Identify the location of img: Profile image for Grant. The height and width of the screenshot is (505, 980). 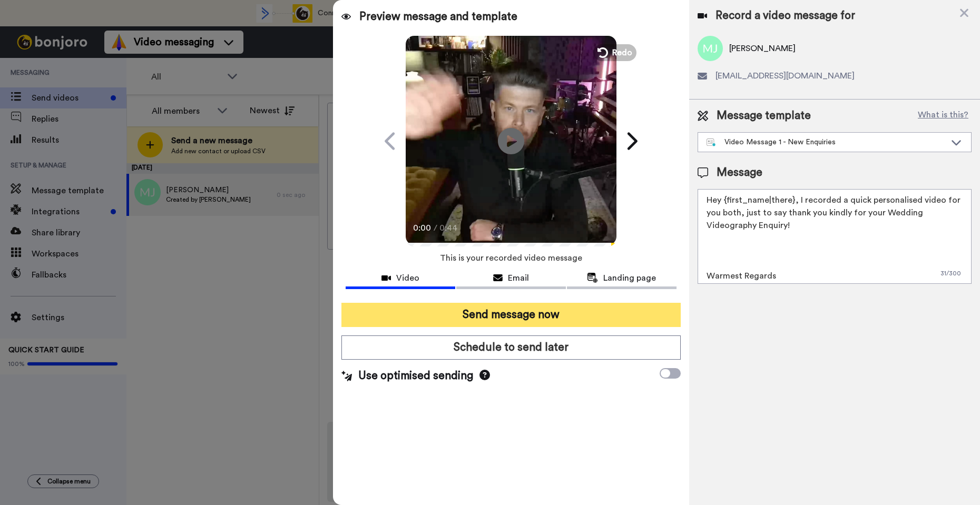
(32, 40).